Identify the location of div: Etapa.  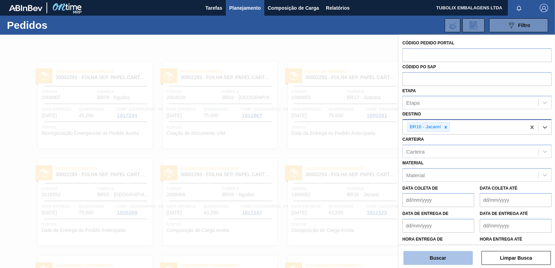
(412, 103).